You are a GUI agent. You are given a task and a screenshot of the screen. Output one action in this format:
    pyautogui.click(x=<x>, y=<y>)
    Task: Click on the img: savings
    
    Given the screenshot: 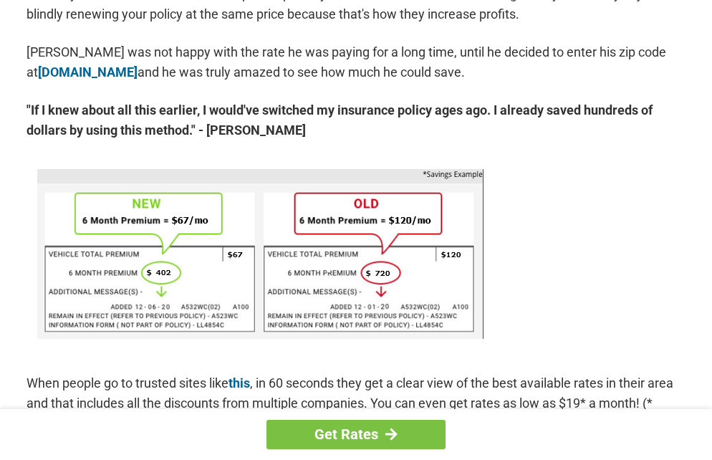 What is the action you would take?
    pyautogui.click(x=260, y=254)
    